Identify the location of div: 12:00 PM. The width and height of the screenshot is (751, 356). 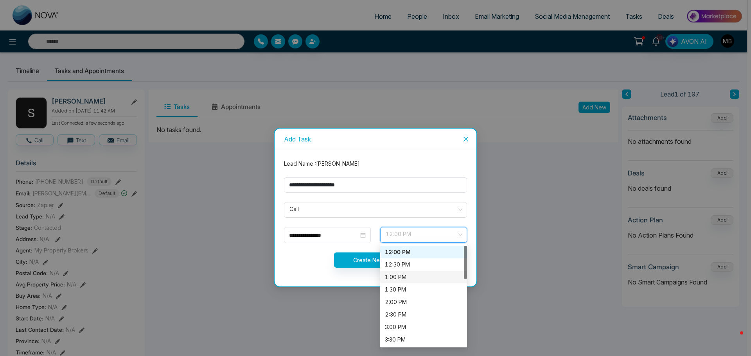
(424, 252).